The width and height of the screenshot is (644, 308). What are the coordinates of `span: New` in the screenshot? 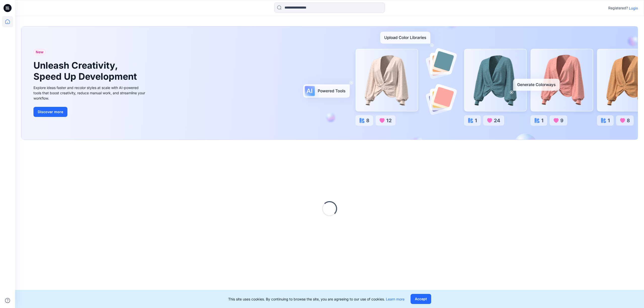 It's located at (39, 52).